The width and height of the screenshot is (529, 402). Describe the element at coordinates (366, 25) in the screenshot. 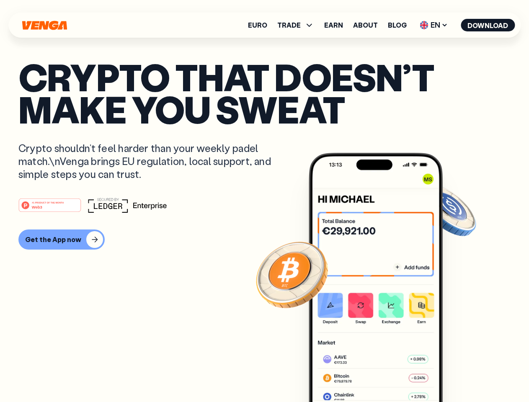

I see `a: About` at that location.